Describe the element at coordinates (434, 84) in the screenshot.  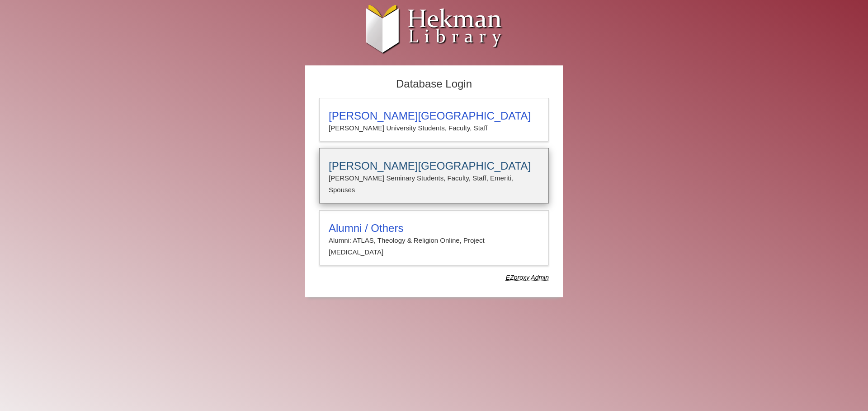
I see `h2: Database Login` at that location.